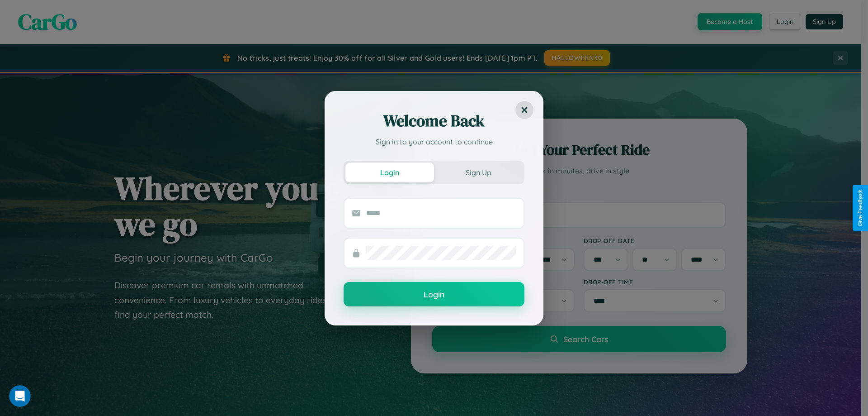 Image resolution: width=868 pixels, height=416 pixels. Describe the element at coordinates (434, 142) in the screenshot. I see `p: Sign in to your account to continue` at that location.